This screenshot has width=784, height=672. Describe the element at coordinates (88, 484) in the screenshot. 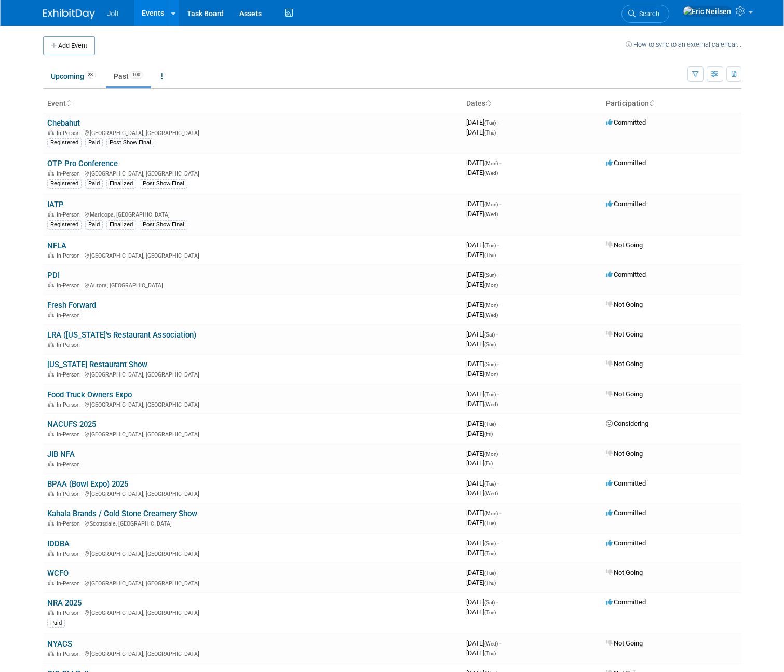

I see `a: BPAA (Bowl Expo) 2025` at that location.